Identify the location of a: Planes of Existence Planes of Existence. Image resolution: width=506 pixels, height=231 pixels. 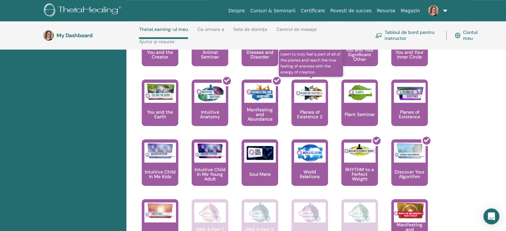
(410, 109).